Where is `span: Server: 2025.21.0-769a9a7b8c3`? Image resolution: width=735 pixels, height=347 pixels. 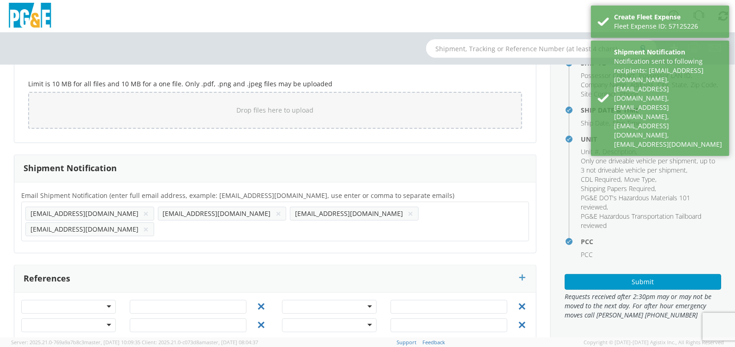 span: Server: 2025.21.0-769a9a7b8c3 is located at coordinates (76, 342).